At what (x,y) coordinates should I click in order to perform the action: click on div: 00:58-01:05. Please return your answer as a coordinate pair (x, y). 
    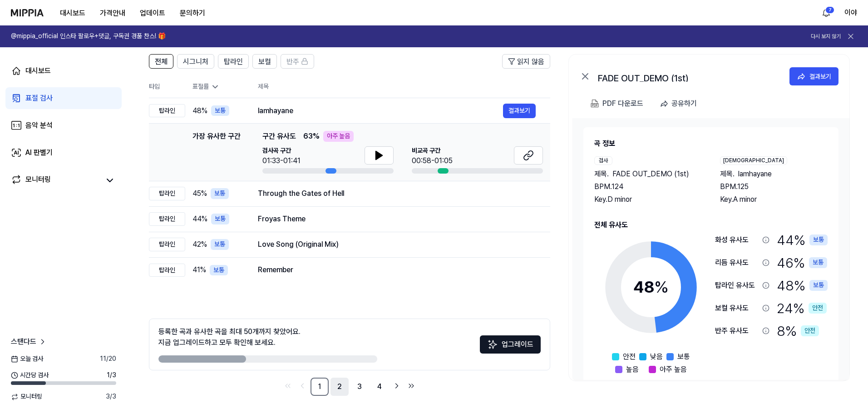
    Looking at the image, I should click on (433, 161).